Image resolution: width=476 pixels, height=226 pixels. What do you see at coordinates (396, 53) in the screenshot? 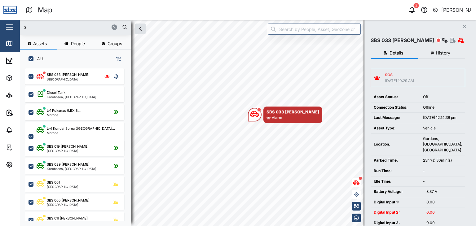
I see `span: Details` at bounding box center [396, 53].